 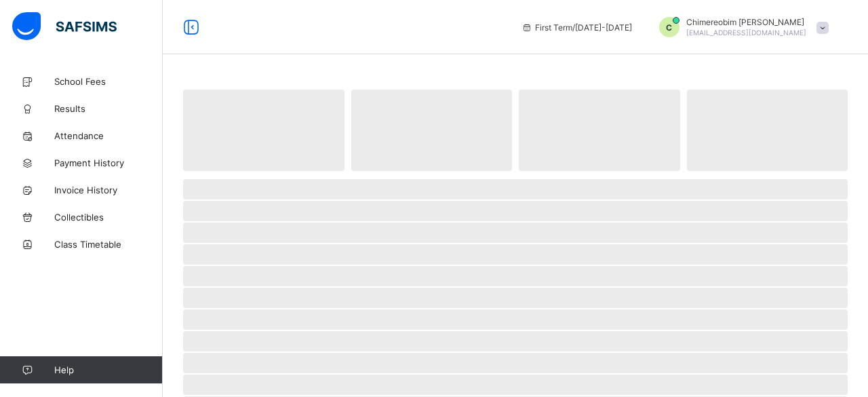 What do you see at coordinates (109, 82) in the screenshot?
I see `span: School Fees` at bounding box center [109, 82].